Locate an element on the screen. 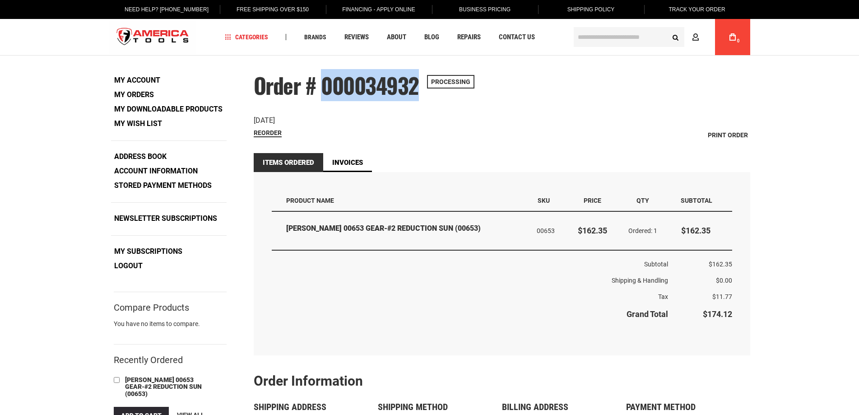  a: Print Order is located at coordinates (728, 135).